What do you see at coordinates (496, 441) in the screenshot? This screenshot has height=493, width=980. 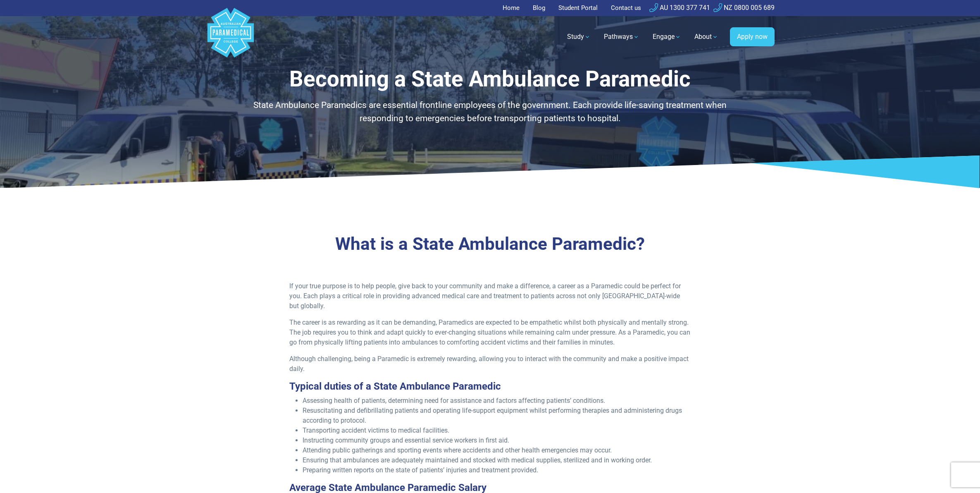 I see `li: Instructing community groups and essential service workers in first aid.` at bounding box center [496, 441].